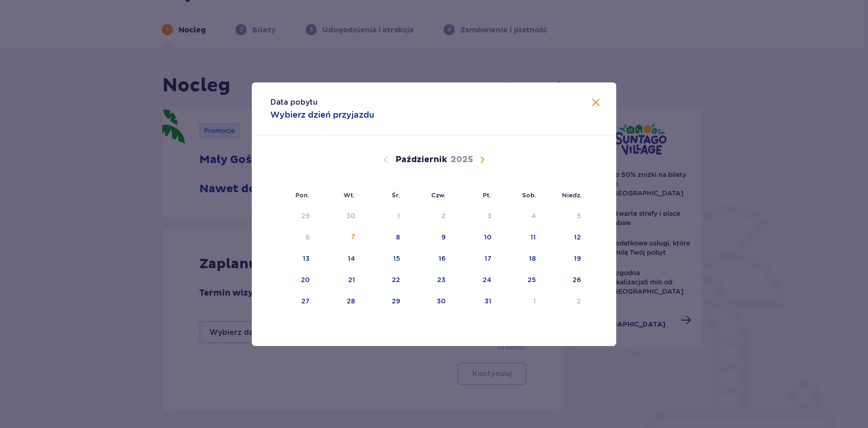 Image resolution: width=868 pixels, height=428 pixels. Describe the element at coordinates (520, 217) in the screenshot. I see `td: Data niedostępna. sobota, 4 października 2025` at that location.